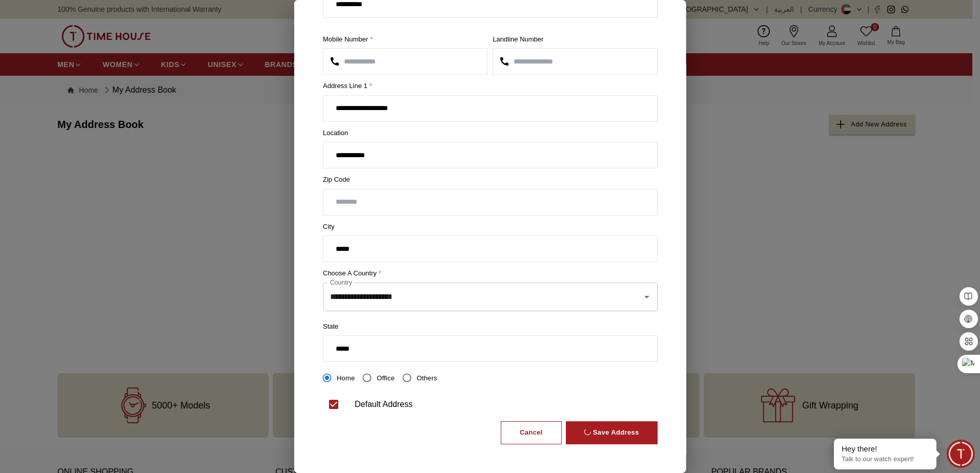 Image resolution: width=980 pixels, height=473 pixels. What do you see at coordinates (531, 433) in the screenshot?
I see `button: Cancel` at bounding box center [531, 433].